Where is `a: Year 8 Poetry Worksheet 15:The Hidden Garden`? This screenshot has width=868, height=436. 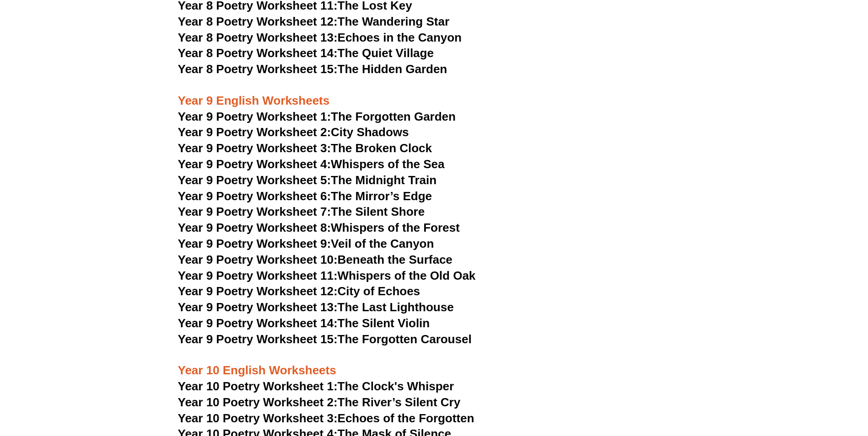
a: Year 8 Poetry Worksheet 15:The Hidden Garden is located at coordinates (313, 69).